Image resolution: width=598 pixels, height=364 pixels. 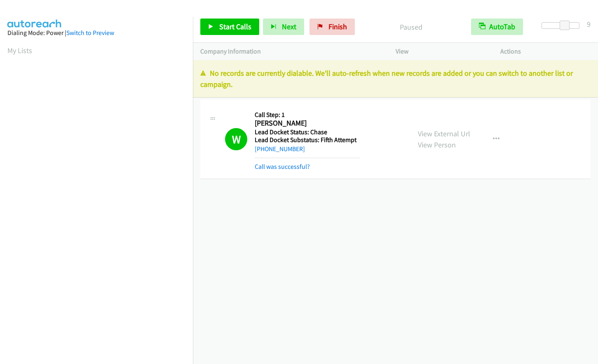 I want to click on button: AutoTab, so click(x=497, y=27).